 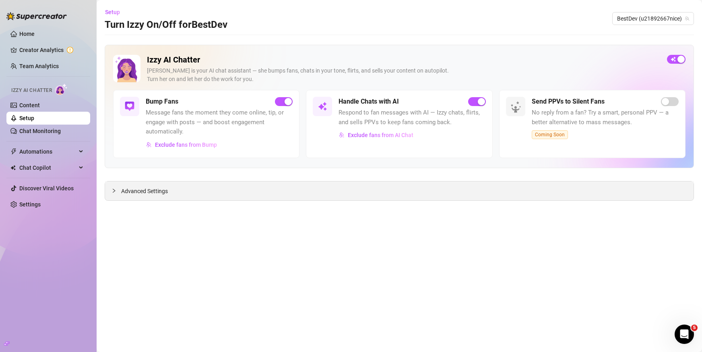 What do you see at coordinates (114, 191) in the screenshot?
I see `span: collapsed` at bounding box center [114, 191].